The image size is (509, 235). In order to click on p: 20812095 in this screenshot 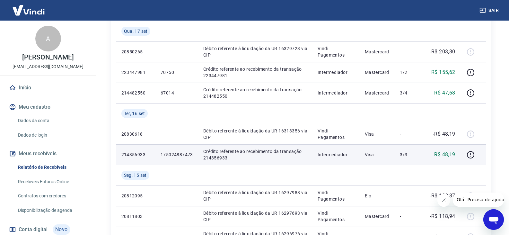, I will do `click(136, 196)`.